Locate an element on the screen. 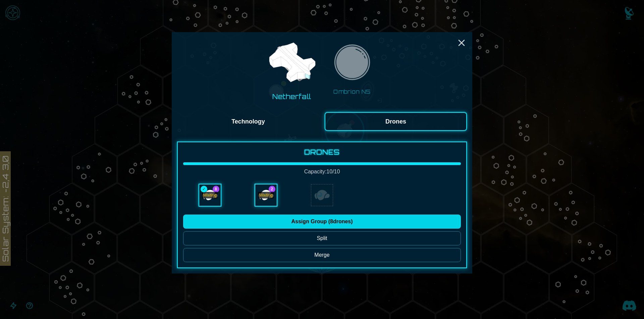  button: Assign Group (8drones) is located at coordinates (322, 222).